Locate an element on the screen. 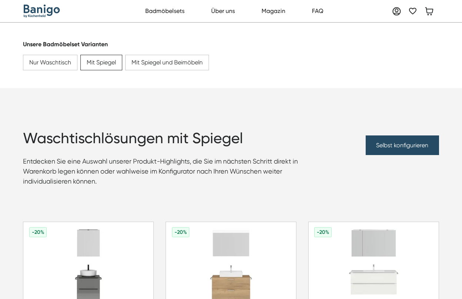 Image resolution: width=462 pixels, height=299 pixels. div: Mit Spiegel und Beimöbeln is located at coordinates (167, 63).